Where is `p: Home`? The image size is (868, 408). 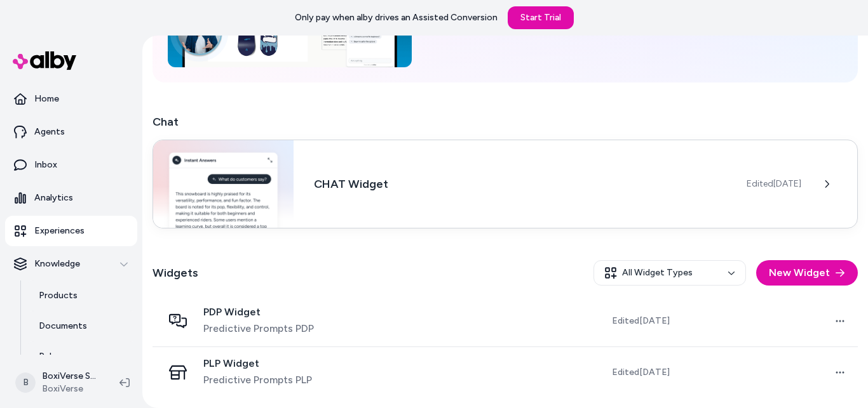 p: Home is located at coordinates (47, 99).